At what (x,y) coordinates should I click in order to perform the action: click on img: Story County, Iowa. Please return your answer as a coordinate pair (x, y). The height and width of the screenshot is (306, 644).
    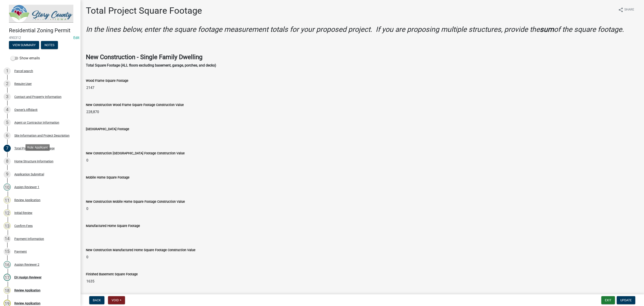
    Looking at the image, I should click on (41, 14).